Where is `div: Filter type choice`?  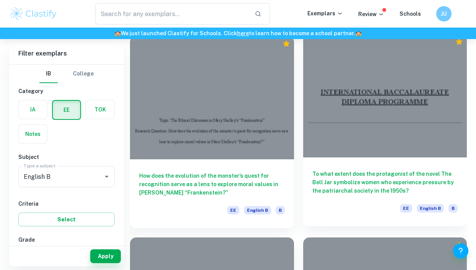 div: Filter type choice is located at coordinates (67, 74).